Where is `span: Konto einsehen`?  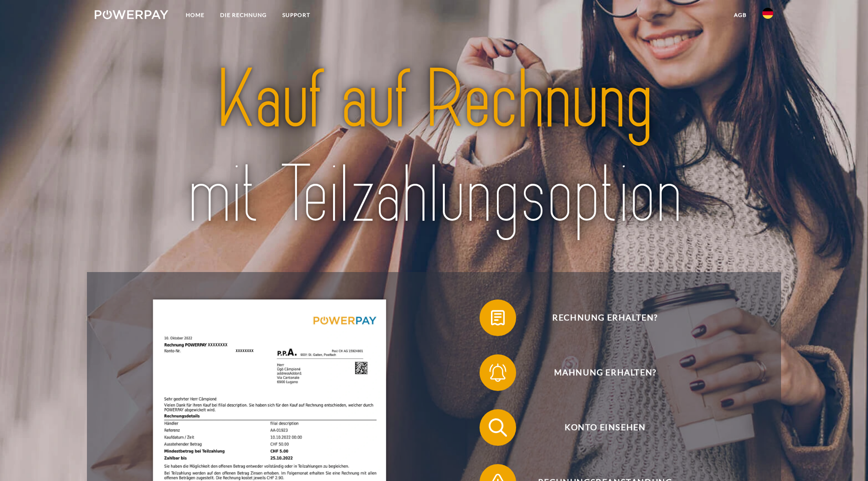 span: Konto einsehen is located at coordinates (605, 427).